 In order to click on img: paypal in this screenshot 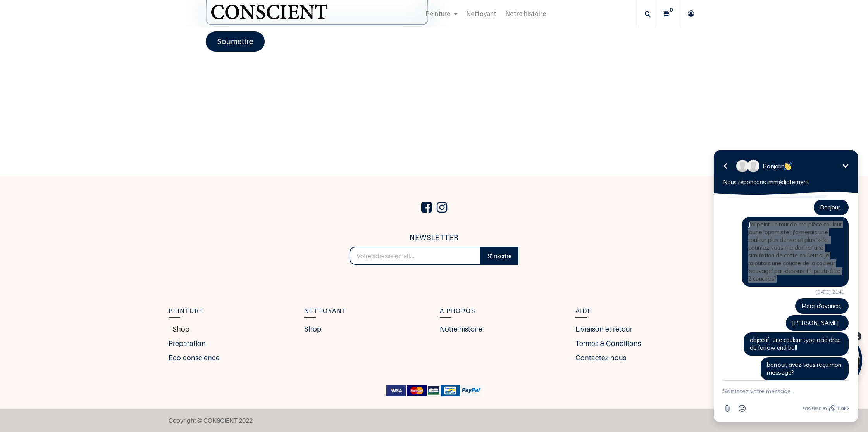, I will do `click(471, 390)`.